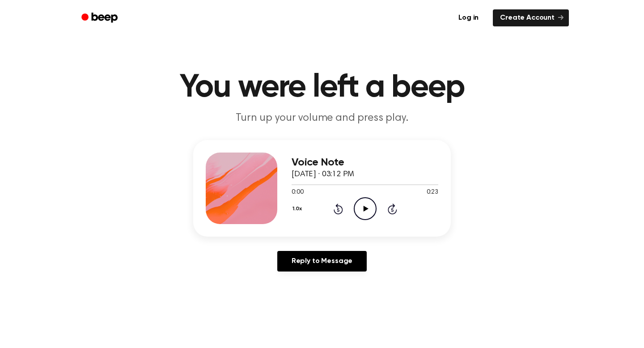 This screenshot has width=644, height=348. I want to click on a: Reply to Message, so click(322, 261).